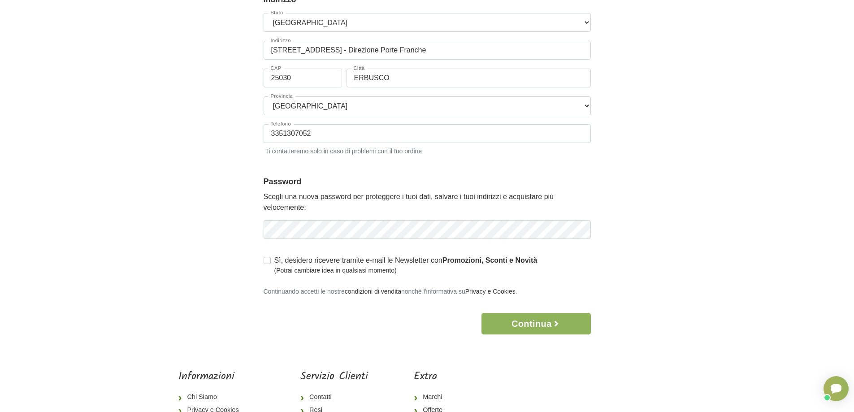 The image size is (854, 412). Describe the element at coordinates (277, 13) in the screenshot. I see `label: Stato` at that location.